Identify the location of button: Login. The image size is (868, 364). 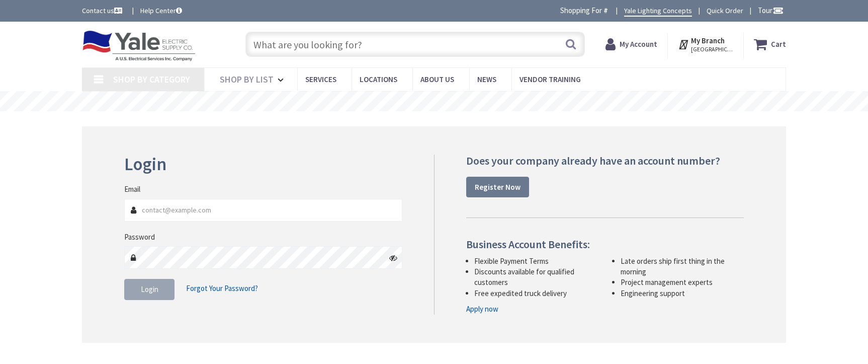
(149, 289).